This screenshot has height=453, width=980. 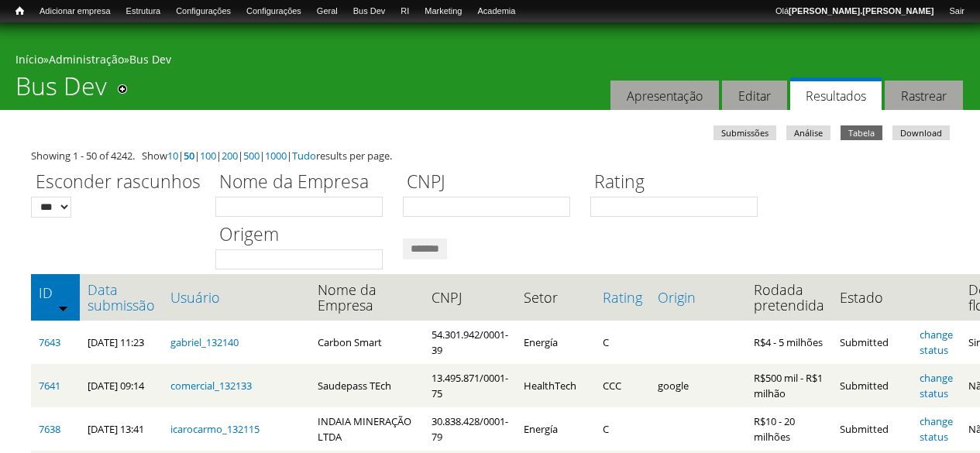 What do you see at coordinates (50, 343) in the screenshot?
I see `a: 7643` at bounding box center [50, 343].